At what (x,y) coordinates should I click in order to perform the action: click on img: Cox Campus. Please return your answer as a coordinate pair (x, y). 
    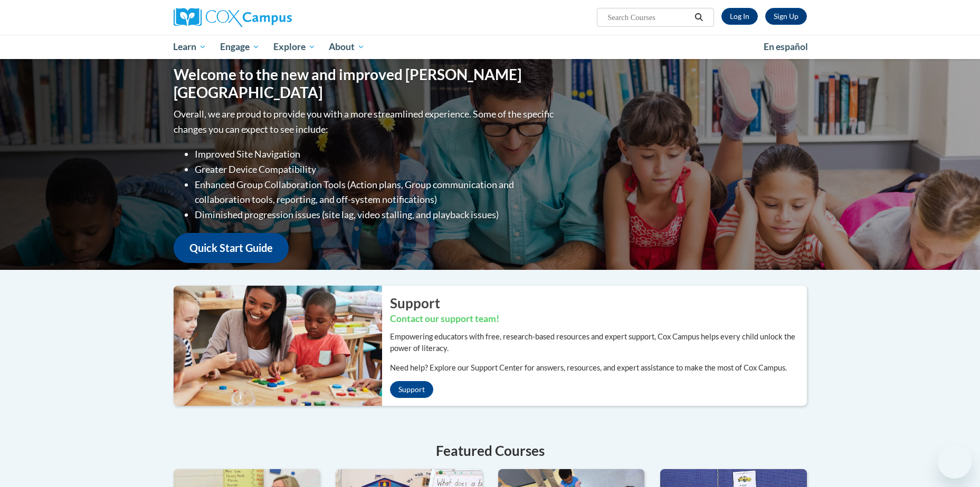
    Looking at the image, I should click on (233, 18).